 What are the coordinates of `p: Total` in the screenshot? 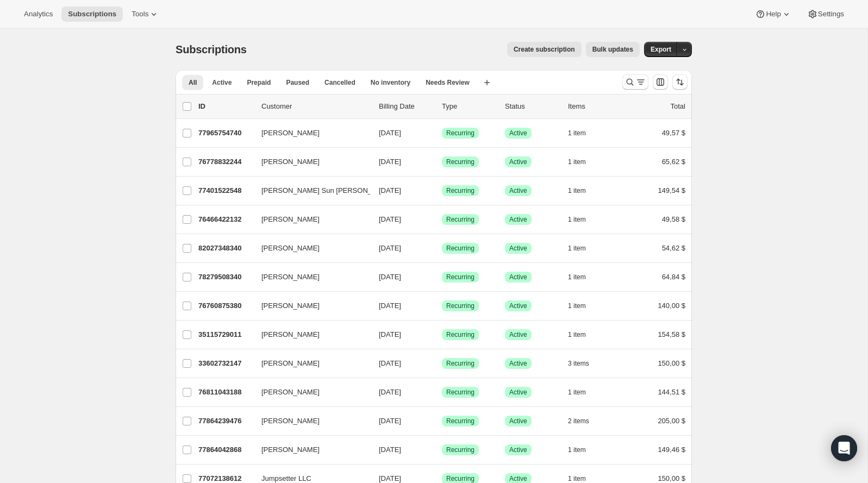 It's located at (678, 106).